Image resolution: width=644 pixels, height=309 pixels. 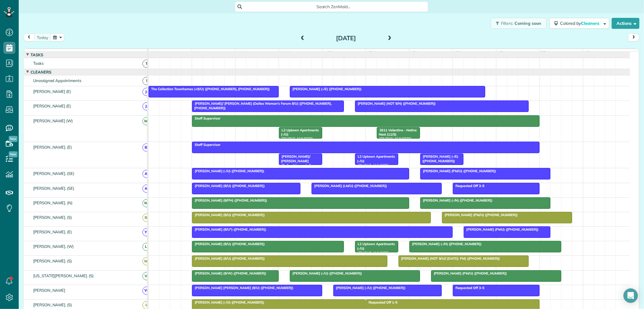 What do you see at coordinates (579, 23) in the screenshot?
I see `button: Colored byCleaners` at bounding box center [579, 23].